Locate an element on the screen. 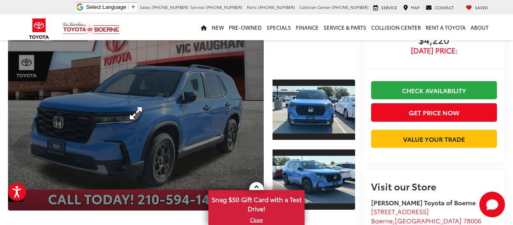 This screenshot has height=225, width=513. span: Select Language is located at coordinates (106, 7).